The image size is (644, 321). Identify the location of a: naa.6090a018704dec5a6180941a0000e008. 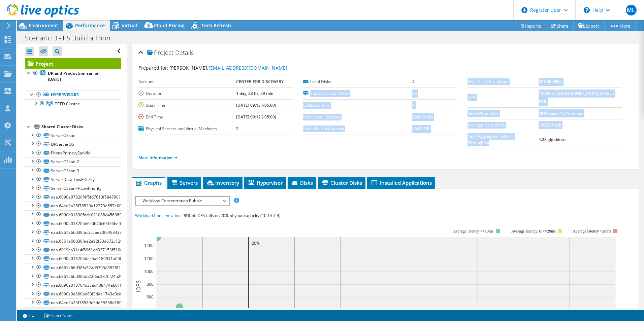
(73, 259).